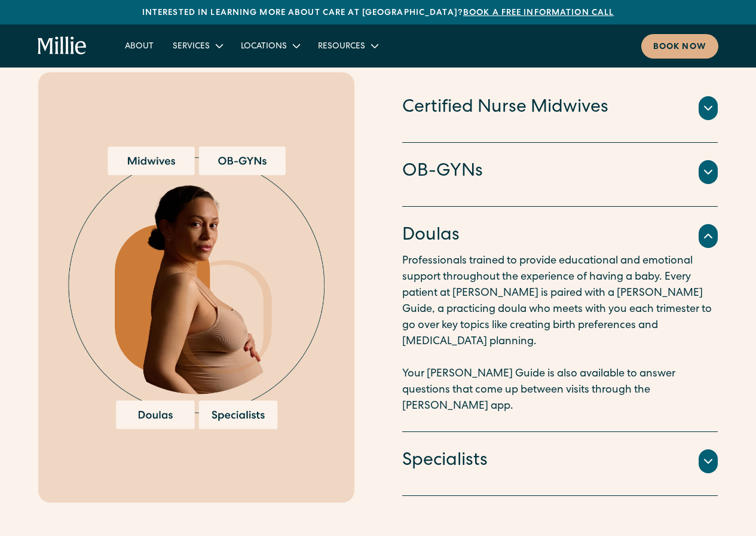  Describe the element at coordinates (139, 45) in the screenshot. I see `a: About` at that location.